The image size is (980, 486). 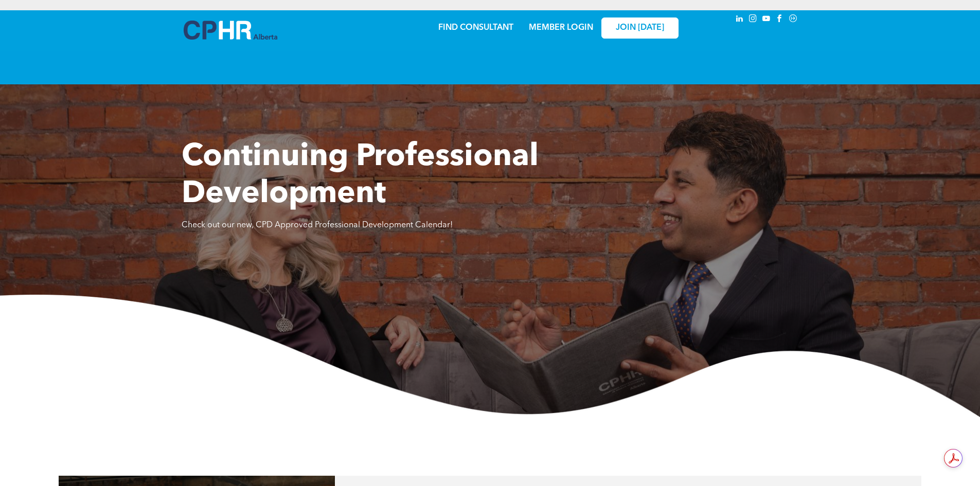 I want to click on a: FIND CONSULTANT, so click(x=476, y=28).